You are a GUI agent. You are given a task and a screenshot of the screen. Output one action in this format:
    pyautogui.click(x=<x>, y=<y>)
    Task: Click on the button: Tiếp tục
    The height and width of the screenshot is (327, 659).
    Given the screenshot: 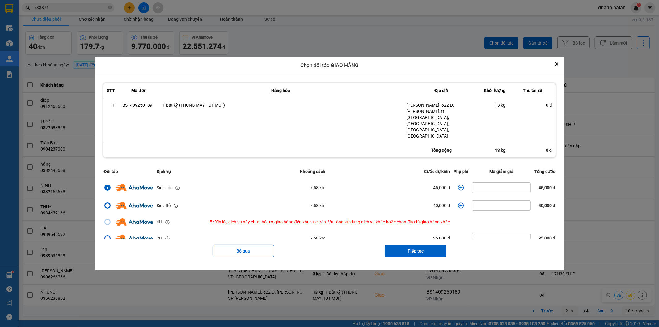 What is the action you would take?
    pyautogui.click(x=416, y=251)
    